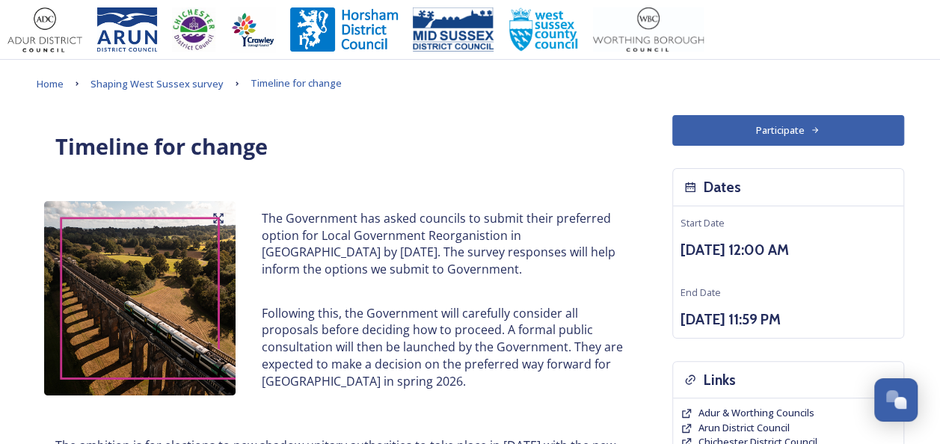 This screenshot has width=940, height=444. I want to click on p: Following this, the Government will carefully consider all proposals before deciding how to proce..., so click(442, 348).